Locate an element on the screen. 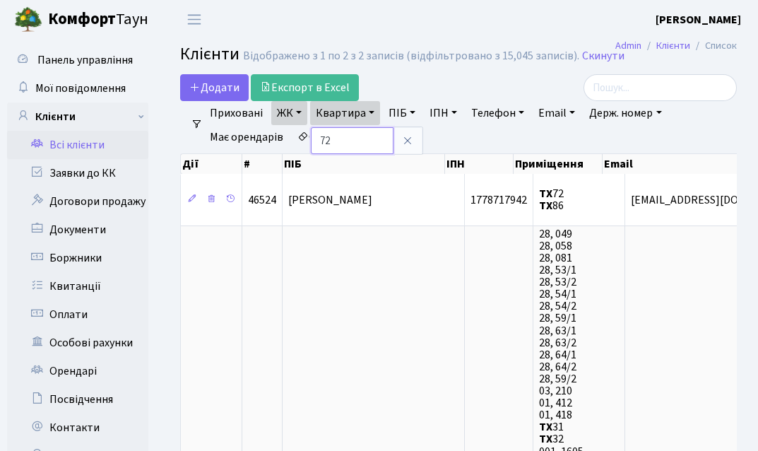 The width and height of the screenshot is (758, 451). a: Документи is located at coordinates (78, 229).